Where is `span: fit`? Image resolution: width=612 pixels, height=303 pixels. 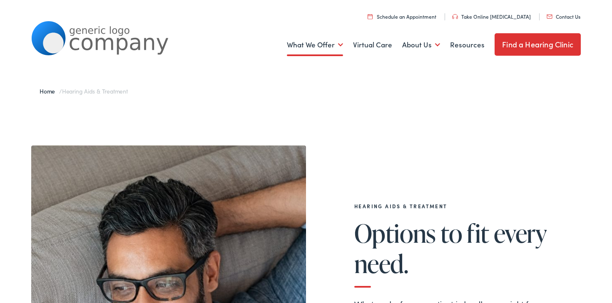
span: fit is located at coordinates (477, 233).